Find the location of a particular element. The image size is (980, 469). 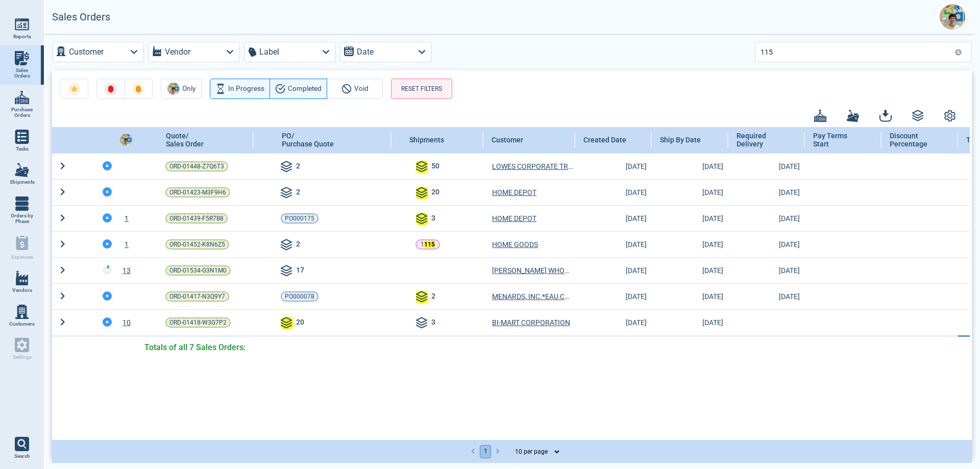

input: Search for PO or Sales Order or shipment number, etc. is located at coordinates (855, 52).